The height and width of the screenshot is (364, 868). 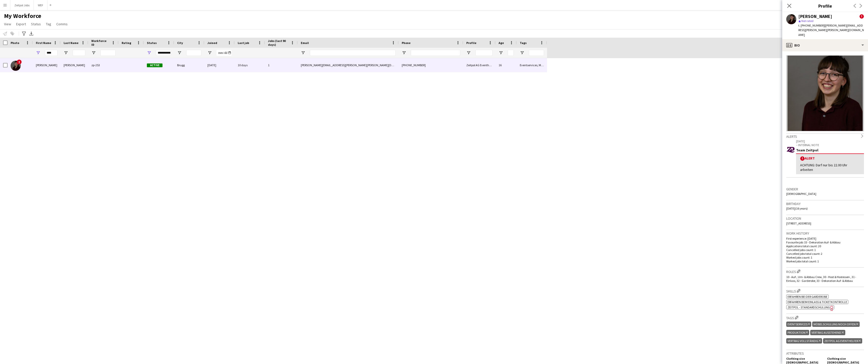 What do you see at coordinates (189, 65) in the screenshot?
I see `div: Brugg` at bounding box center [189, 65].